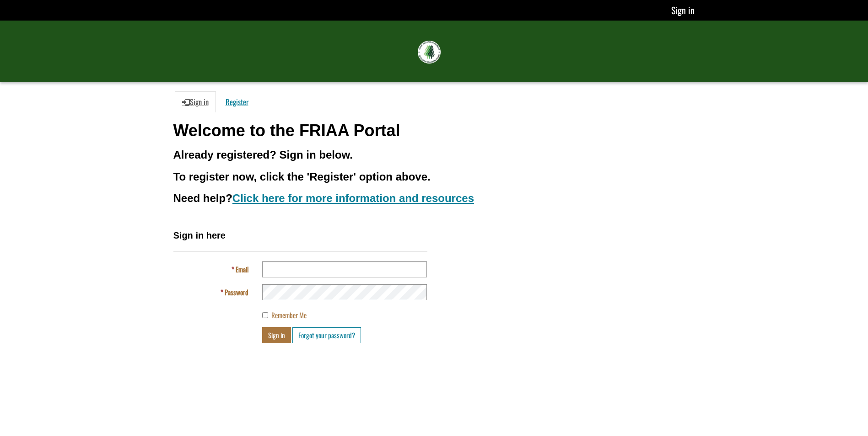 The width and height of the screenshot is (868, 436). What do you see at coordinates (327, 335) in the screenshot?
I see `a: Forgot your password?` at bounding box center [327, 335].